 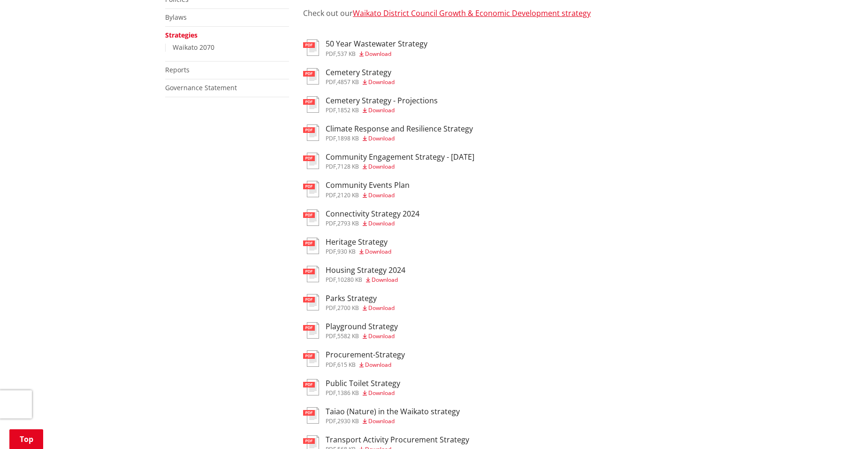 I want to click on a: Cemetery Strategy - Projections pdf,1852 KB Download, so click(x=370, y=105).